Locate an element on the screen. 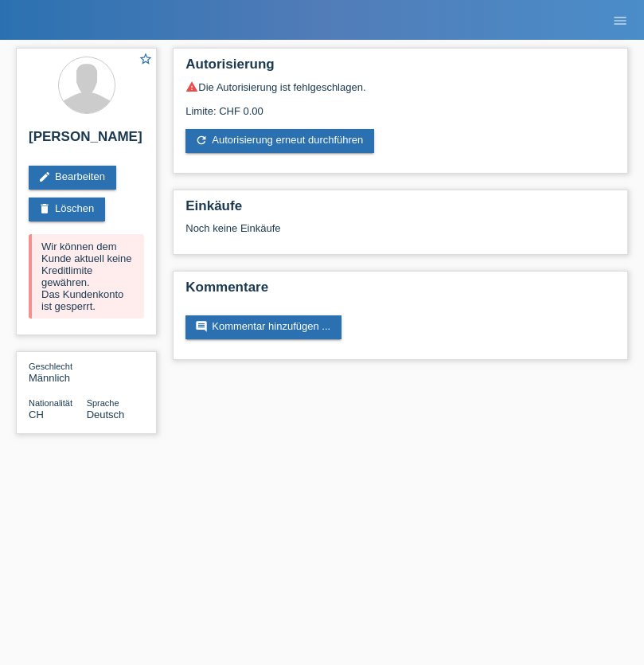  span: Schweiz is located at coordinates (36, 414).